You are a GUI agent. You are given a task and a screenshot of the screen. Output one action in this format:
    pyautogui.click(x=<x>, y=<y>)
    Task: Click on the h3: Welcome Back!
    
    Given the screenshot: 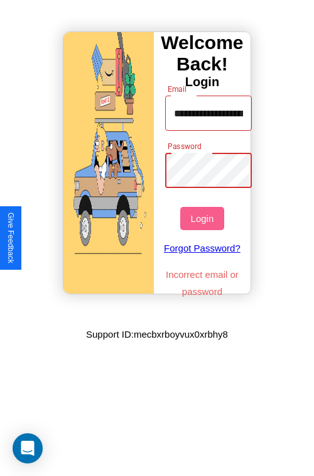 What is the action you would take?
    pyautogui.click(x=202, y=53)
    